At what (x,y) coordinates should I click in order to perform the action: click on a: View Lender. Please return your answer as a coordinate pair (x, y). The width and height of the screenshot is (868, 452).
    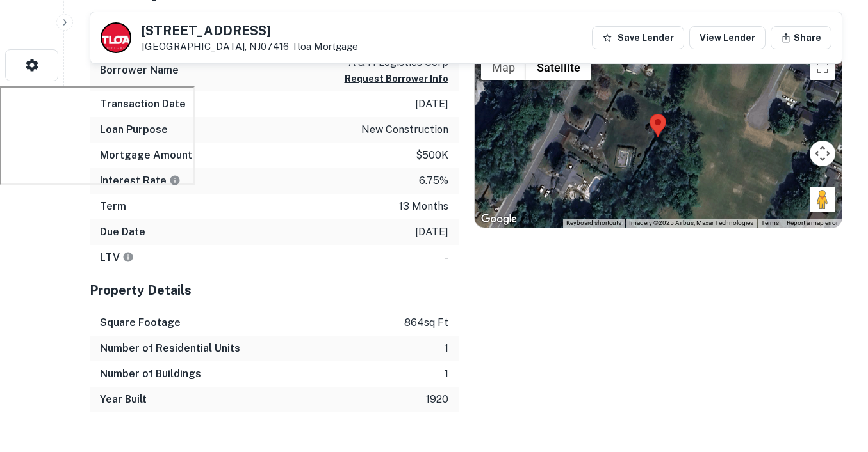
    Looking at the image, I should click on (727, 38).